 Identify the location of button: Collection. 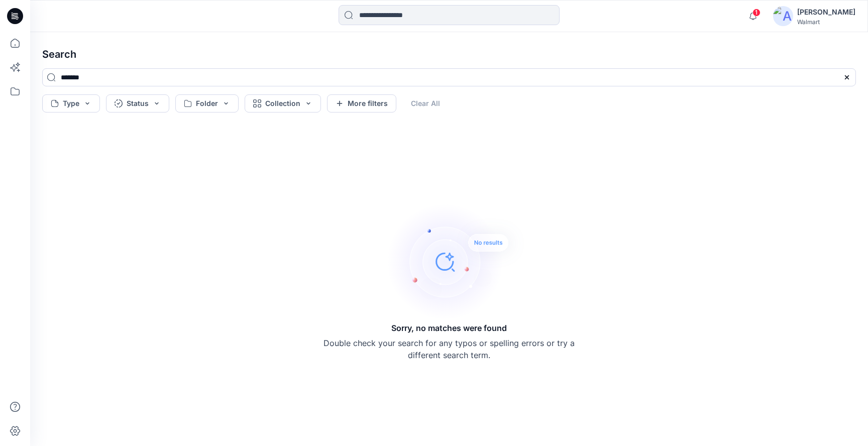
(283, 103).